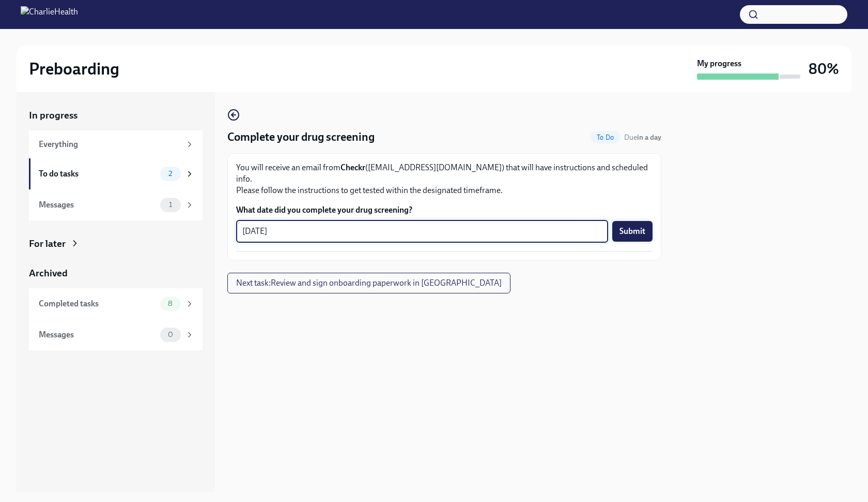 This screenshot has height=502, width=868. Describe the element at coordinates (49, 14) in the screenshot. I see `img: CharlieHealth` at that location.